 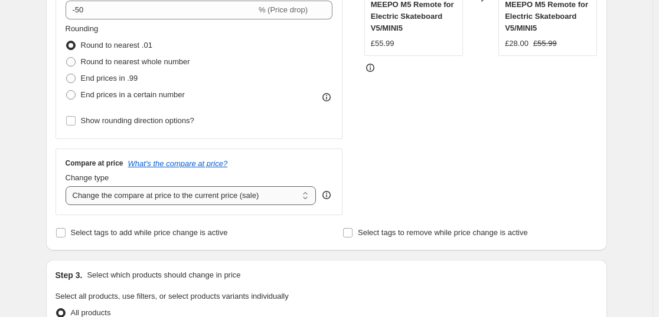 What do you see at coordinates (91, 313) in the screenshot?
I see `span: All products` at bounding box center [91, 313].